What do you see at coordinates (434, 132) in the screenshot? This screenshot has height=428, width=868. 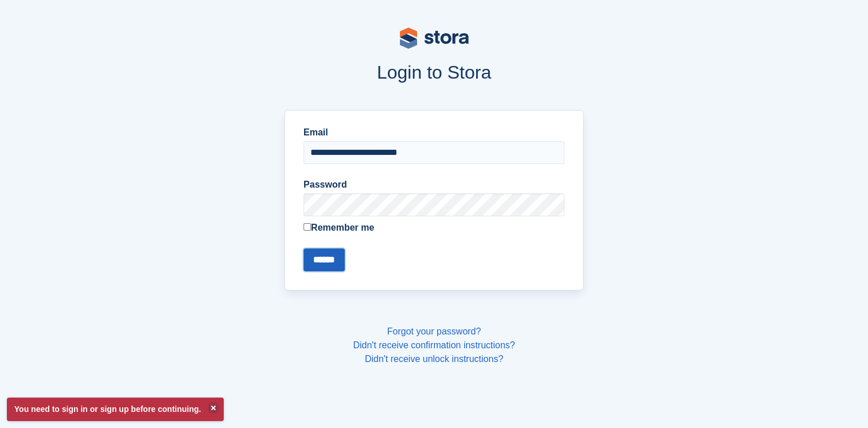 I see `label: Email` at bounding box center [434, 132].